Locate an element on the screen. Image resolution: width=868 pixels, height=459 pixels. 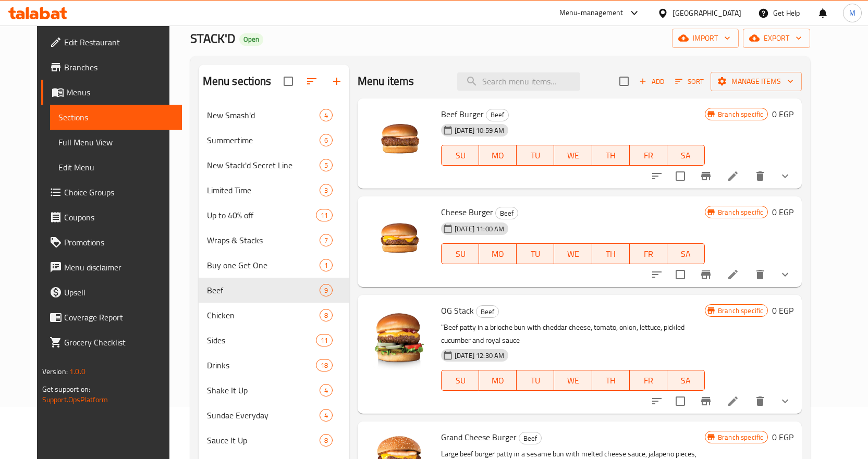
span: Grocery Checklist is located at coordinates (119, 342).